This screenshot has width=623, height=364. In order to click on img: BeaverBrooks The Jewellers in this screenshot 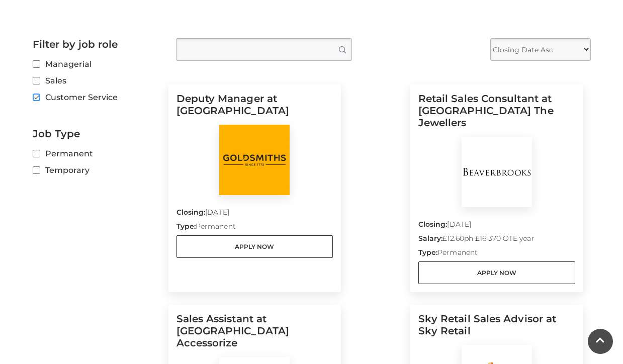, I will do `click(497, 172)`.